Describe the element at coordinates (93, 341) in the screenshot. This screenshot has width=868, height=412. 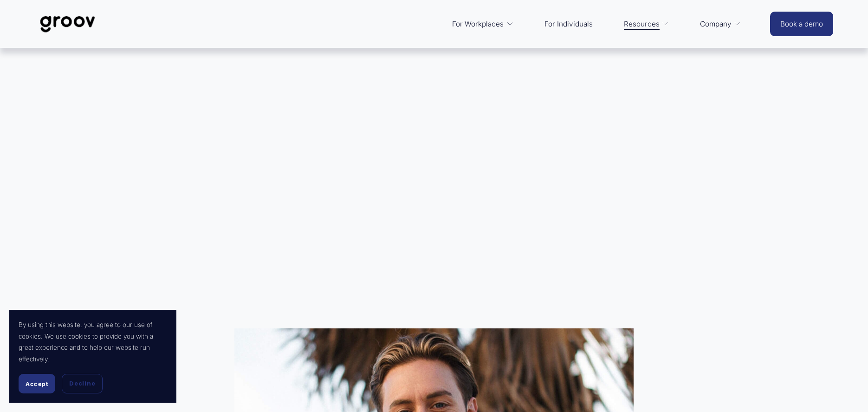
I see `p: By using this website, you agree to our use of cookies. We use cookies to provide you with a grea...` at that location.